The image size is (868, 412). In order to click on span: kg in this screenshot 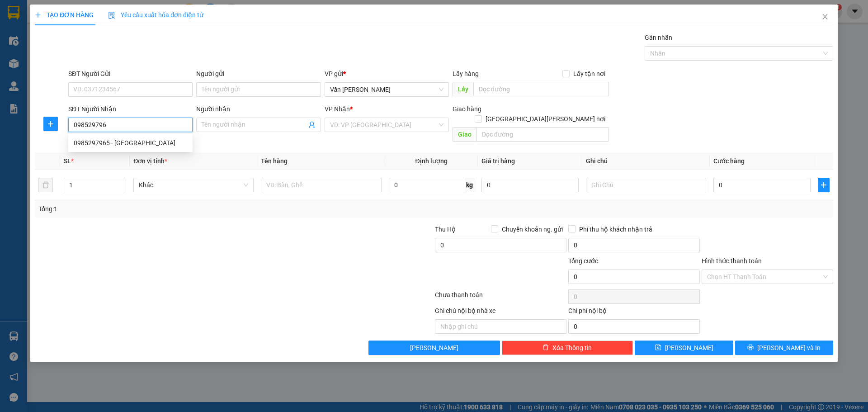, I will do `click(470, 185)`.